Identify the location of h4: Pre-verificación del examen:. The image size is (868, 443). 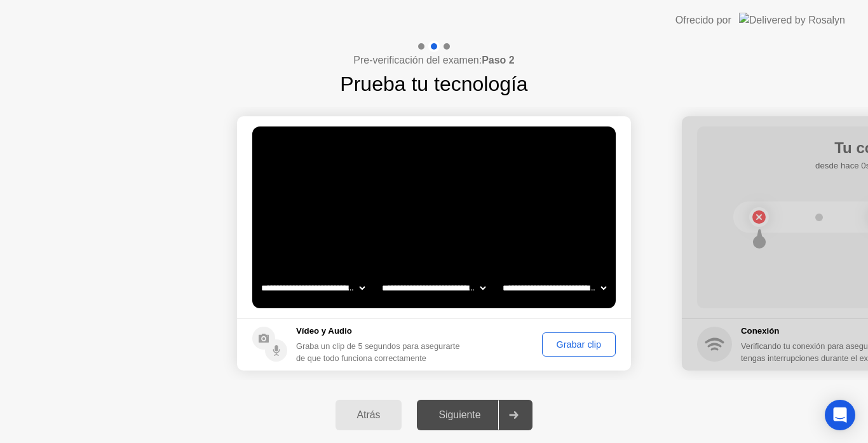
(433, 60).